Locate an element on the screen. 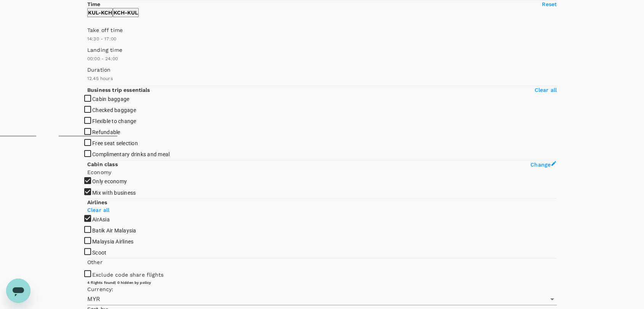  strong: Cabin class is located at coordinates (103, 164).